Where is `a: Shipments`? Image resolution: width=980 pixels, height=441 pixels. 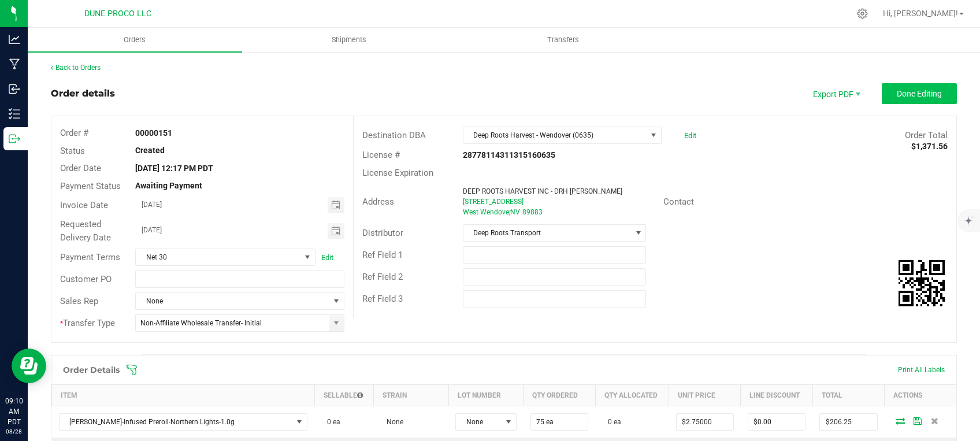 a: Shipments is located at coordinates (349, 39).